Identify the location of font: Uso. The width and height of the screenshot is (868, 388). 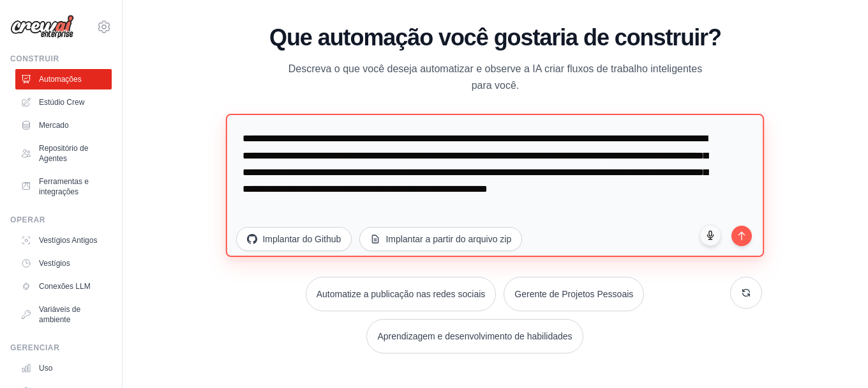
(45, 368).